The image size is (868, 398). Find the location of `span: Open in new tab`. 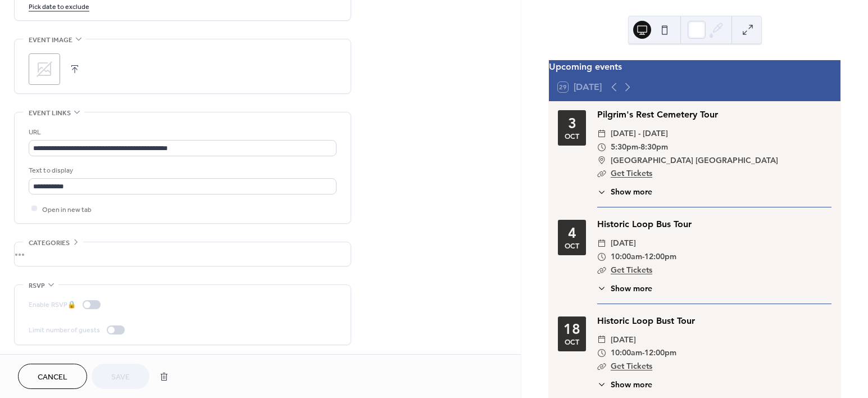

span: Open in new tab is located at coordinates (67, 209).